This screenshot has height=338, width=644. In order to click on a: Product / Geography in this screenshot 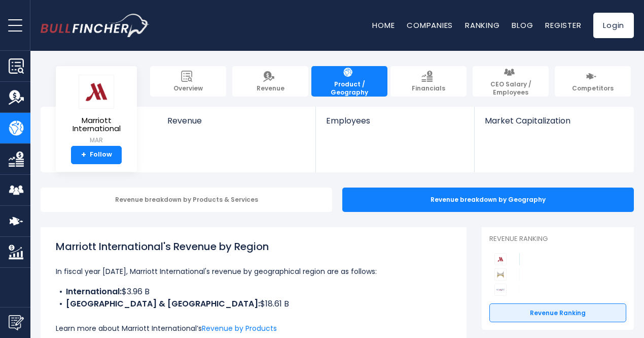, I will do `click(349, 81)`.